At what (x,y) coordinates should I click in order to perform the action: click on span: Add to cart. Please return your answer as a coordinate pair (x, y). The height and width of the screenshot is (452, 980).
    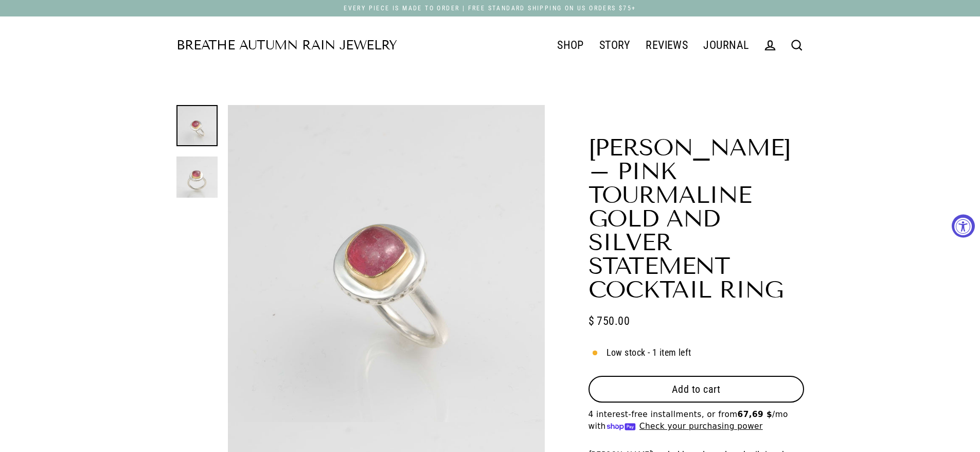
    Looking at the image, I should click on (696, 389).